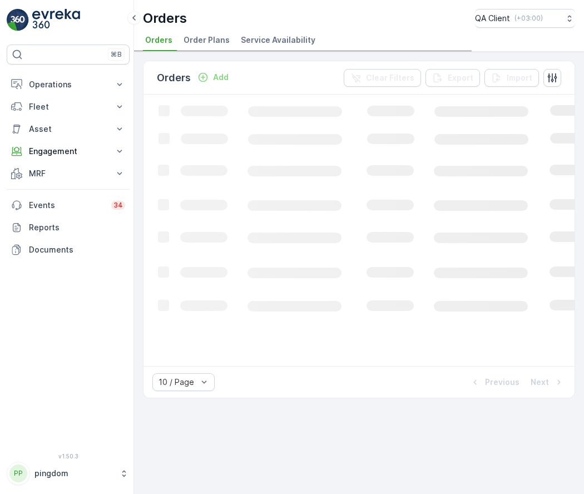 Image resolution: width=584 pixels, height=494 pixels. I want to click on span: v 1.50.3, so click(68, 456).